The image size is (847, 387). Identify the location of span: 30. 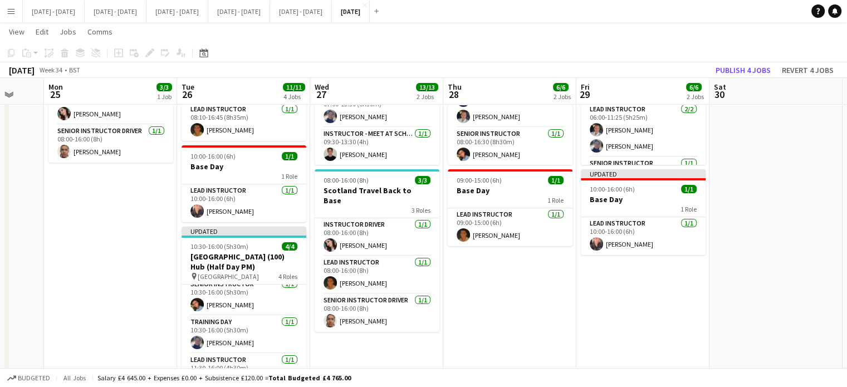
(719, 94).